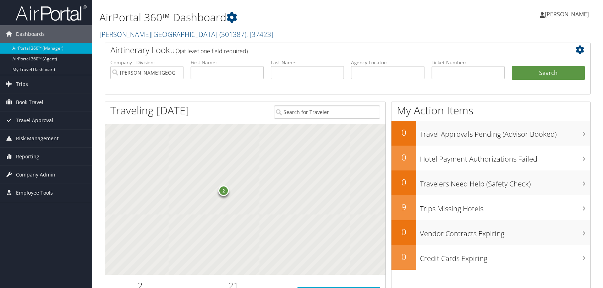 The width and height of the screenshot is (603, 288). I want to click on div: 2, so click(224, 191).